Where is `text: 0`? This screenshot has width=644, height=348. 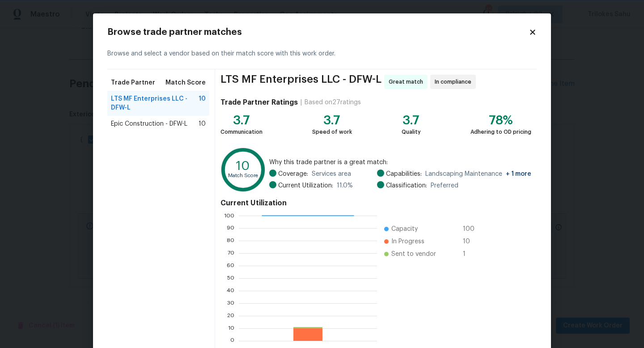 text: 0 is located at coordinates (232, 341).